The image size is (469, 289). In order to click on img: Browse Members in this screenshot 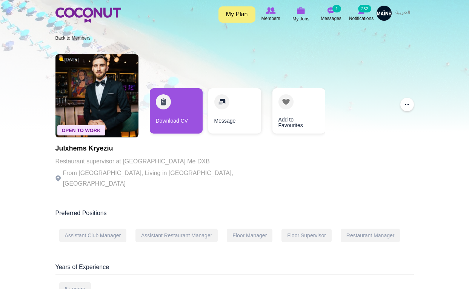, I will do `click(270, 11)`.